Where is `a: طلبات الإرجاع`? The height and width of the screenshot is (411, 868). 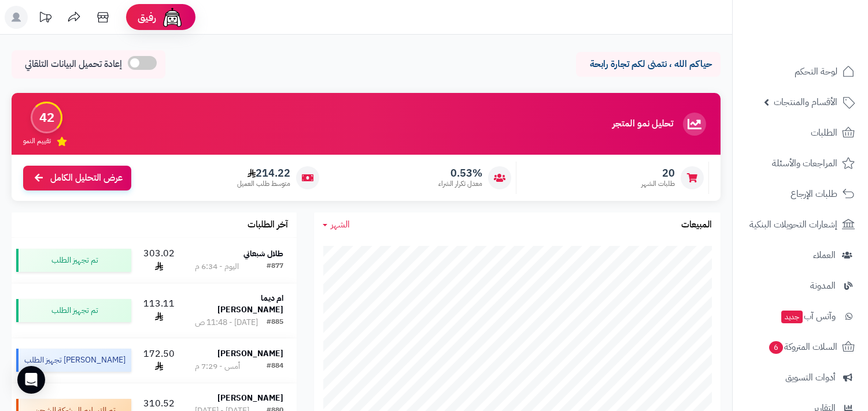
a: طلبات الإرجاع is located at coordinates (800, 194).